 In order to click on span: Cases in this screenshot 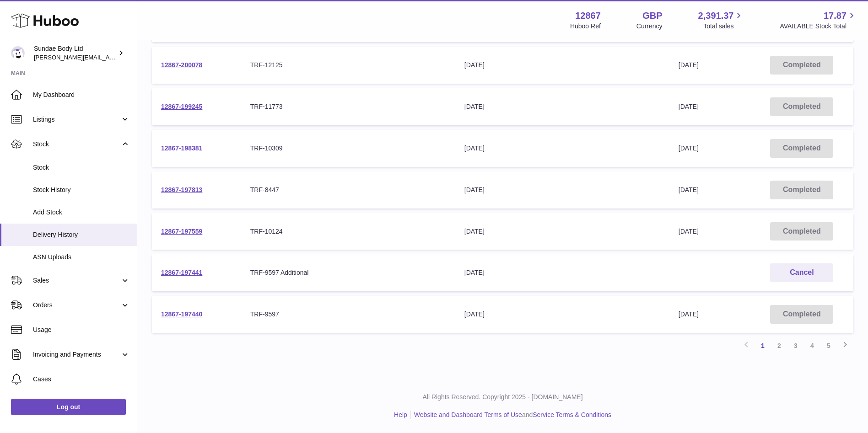, I will do `click(81, 379)`.